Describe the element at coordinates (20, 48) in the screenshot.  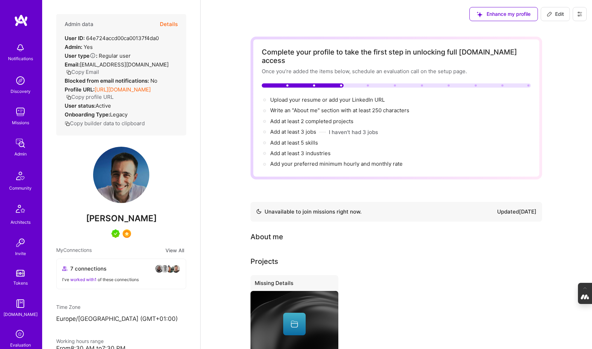
I see `img: bell` at that location.